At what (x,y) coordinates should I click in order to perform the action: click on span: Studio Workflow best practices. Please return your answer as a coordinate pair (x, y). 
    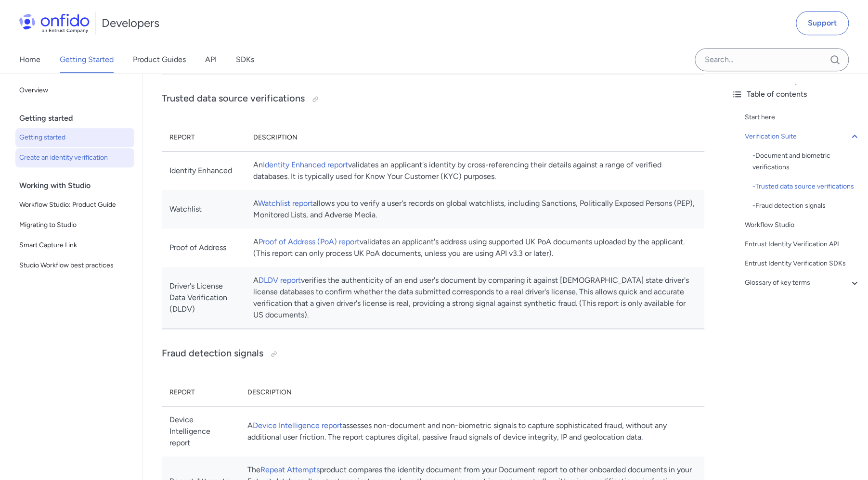
    Looking at the image, I should click on (75, 266).